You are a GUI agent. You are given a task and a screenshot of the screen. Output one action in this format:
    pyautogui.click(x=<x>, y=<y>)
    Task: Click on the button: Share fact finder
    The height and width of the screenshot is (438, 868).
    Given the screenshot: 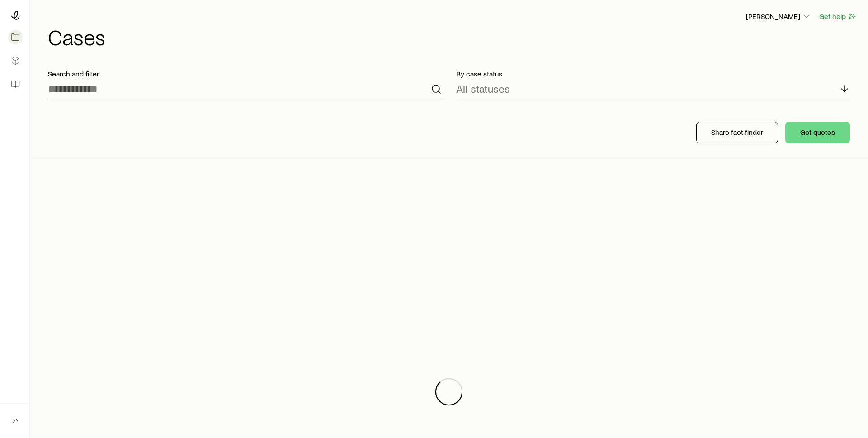 What is the action you would take?
    pyautogui.click(x=737, y=133)
    